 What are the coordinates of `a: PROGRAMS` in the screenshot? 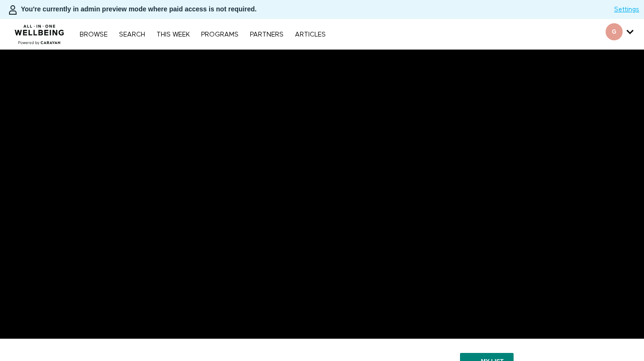 It's located at (220, 34).